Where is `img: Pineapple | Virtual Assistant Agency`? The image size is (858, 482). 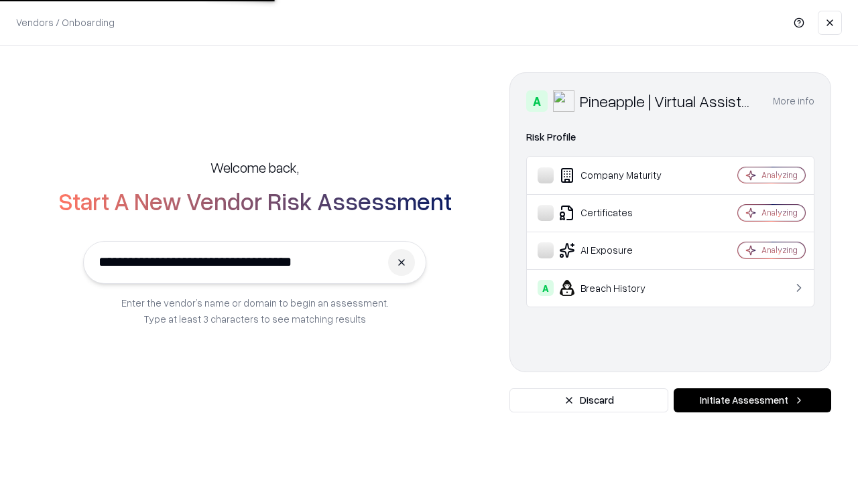 img: Pineapple | Virtual Assistant Agency is located at coordinates (563, 101).